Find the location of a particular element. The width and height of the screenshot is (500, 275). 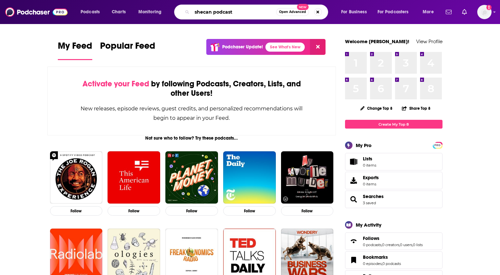

div: My Pro is located at coordinates (364, 145).